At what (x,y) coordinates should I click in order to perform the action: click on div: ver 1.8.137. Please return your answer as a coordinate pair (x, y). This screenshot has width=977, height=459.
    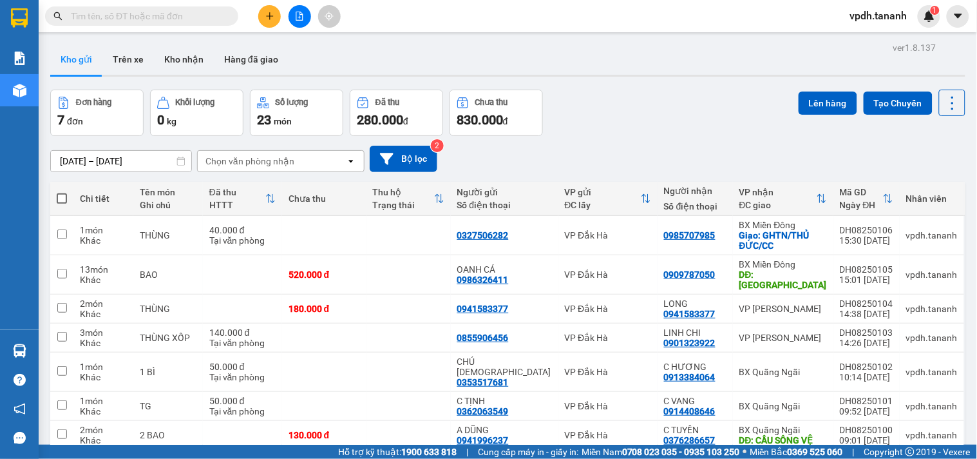
    Looking at the image, I should click on (914, 48).